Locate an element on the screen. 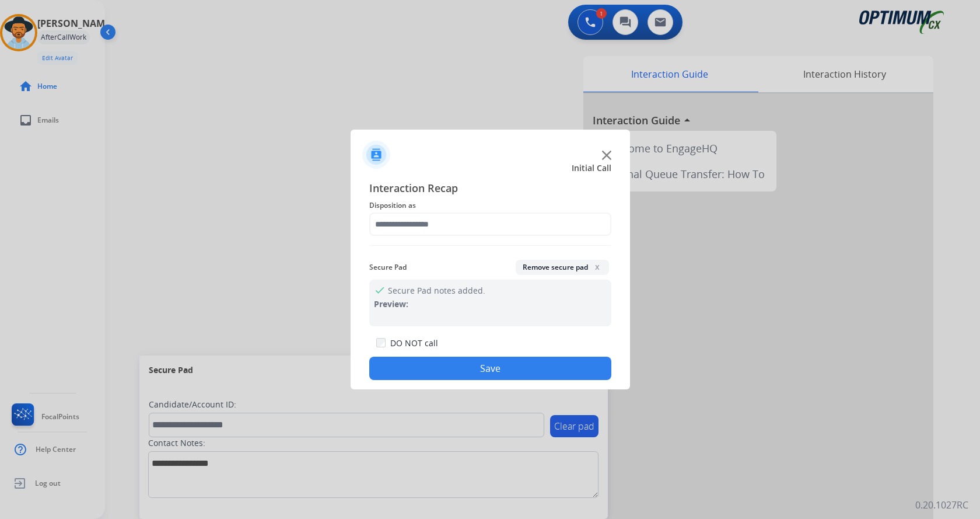  p: 0.20.1027RC is located at coordinates (941, 505).